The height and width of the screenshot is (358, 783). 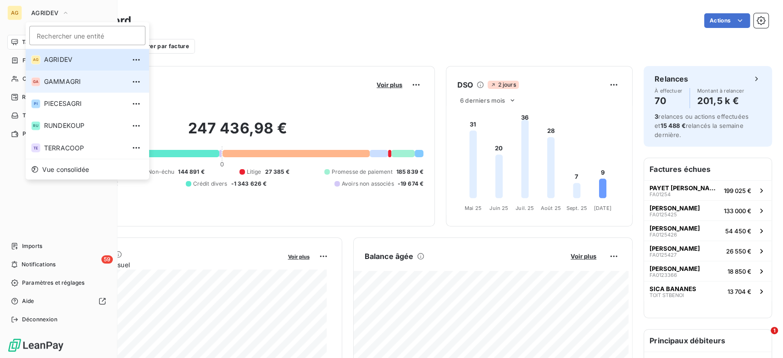 I want to click on div: PI, so click(x=36, y=104).